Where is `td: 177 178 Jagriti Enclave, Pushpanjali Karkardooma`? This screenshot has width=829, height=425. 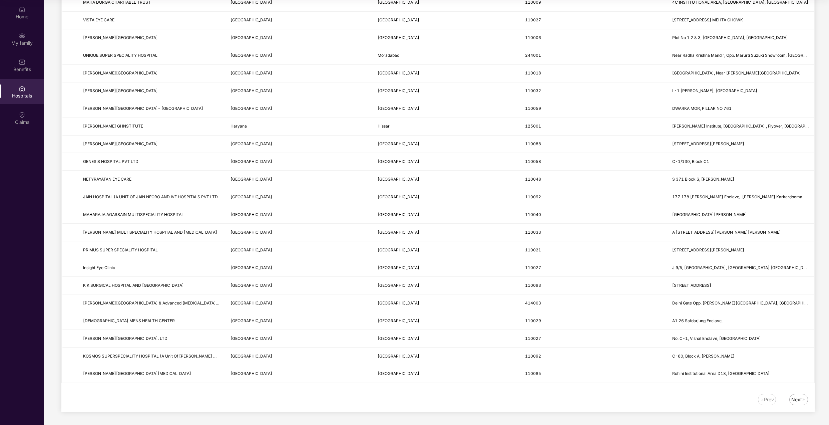 td: 177 178 Jagriti Enclave, Pushpanjali Karkardooma is located at coordinates (740, 197).